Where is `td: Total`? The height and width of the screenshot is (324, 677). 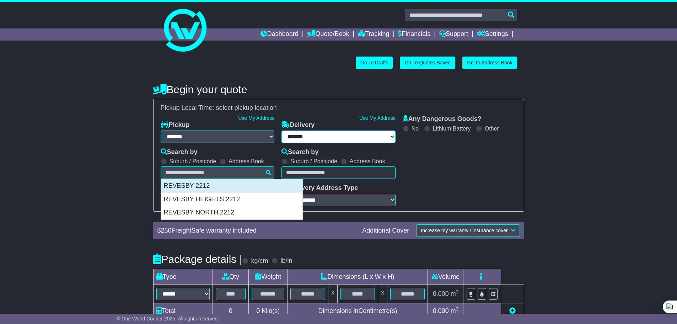
td: Total is located at coordinates (183, 311).